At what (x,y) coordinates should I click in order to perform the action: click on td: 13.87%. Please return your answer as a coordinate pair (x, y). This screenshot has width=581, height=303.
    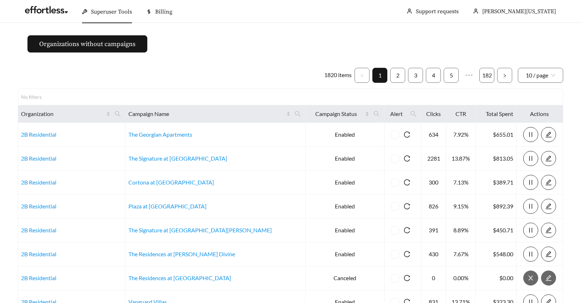
    Looking at the image, I should click on (461, 158).